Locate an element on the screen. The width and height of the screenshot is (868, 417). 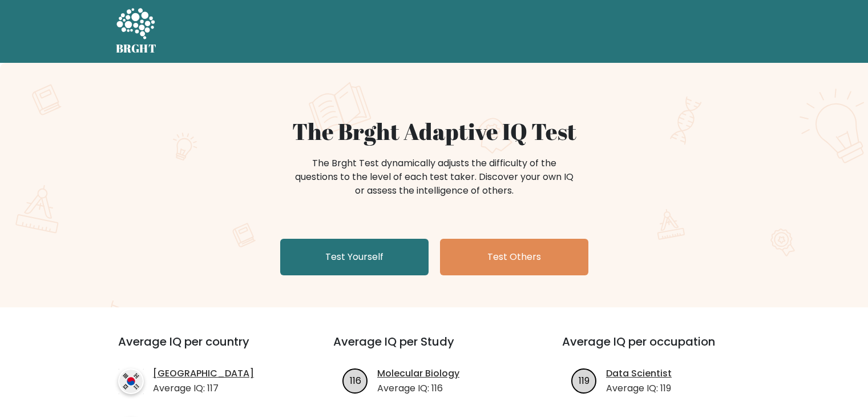
a: Test Yourself is located at coordinates (354, 257).